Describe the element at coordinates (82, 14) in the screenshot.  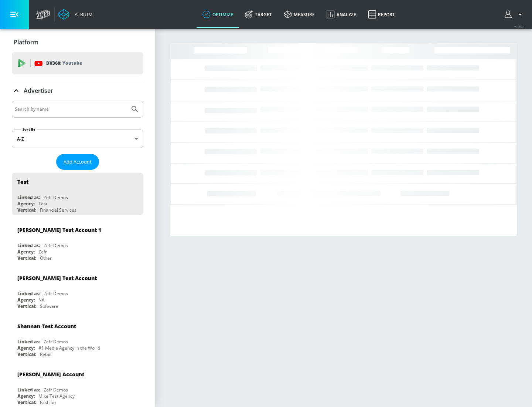
I see `div: Atrium` at that location.